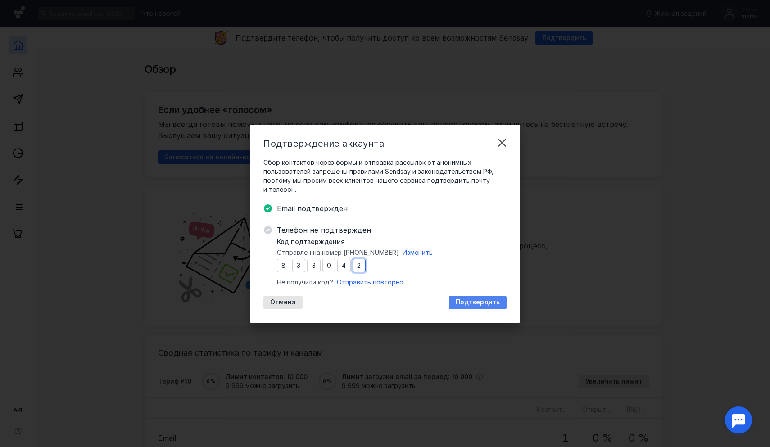  What do you see at coordinates (370, 282) in the screenshot?
I see `span: Отправить повторно` at bounding box center [370, 282].